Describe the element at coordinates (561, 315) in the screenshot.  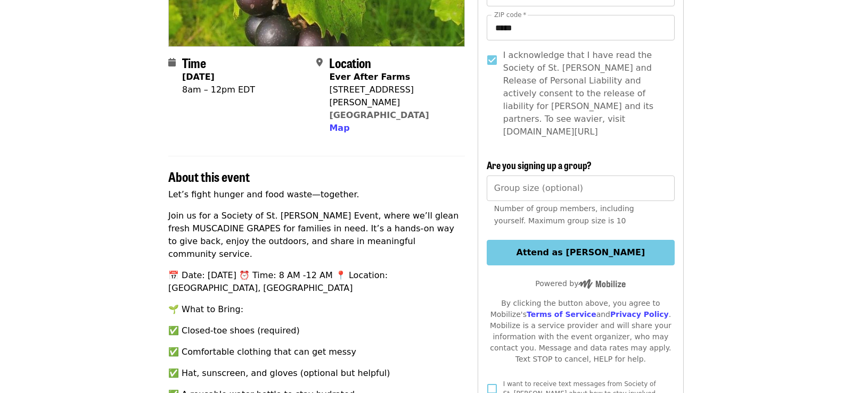
I see `a: Terms of Service` at that location.